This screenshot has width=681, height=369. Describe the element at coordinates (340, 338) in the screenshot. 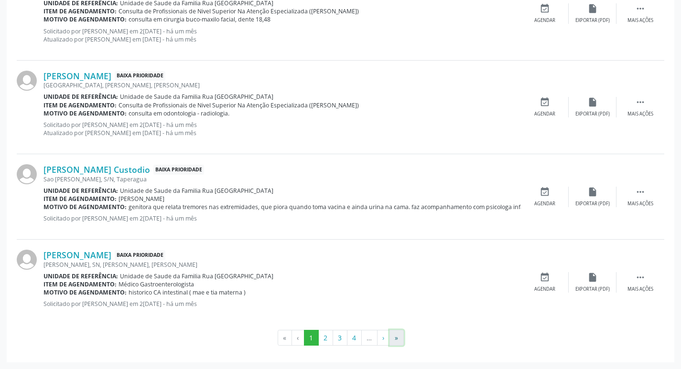

I see `ul: Pagination` at that location.